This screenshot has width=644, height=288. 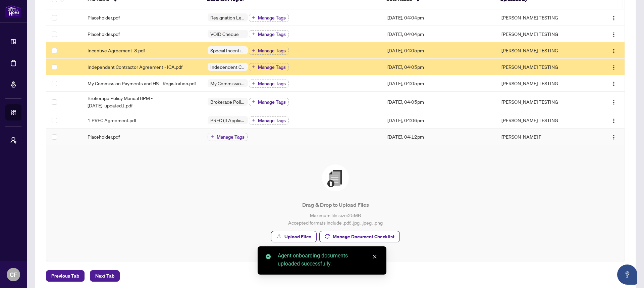 What do you see at coordinates (228, 50) in the screenshot?
I see `span: Special Incentive Agreement` at bounding box center [228, 50].